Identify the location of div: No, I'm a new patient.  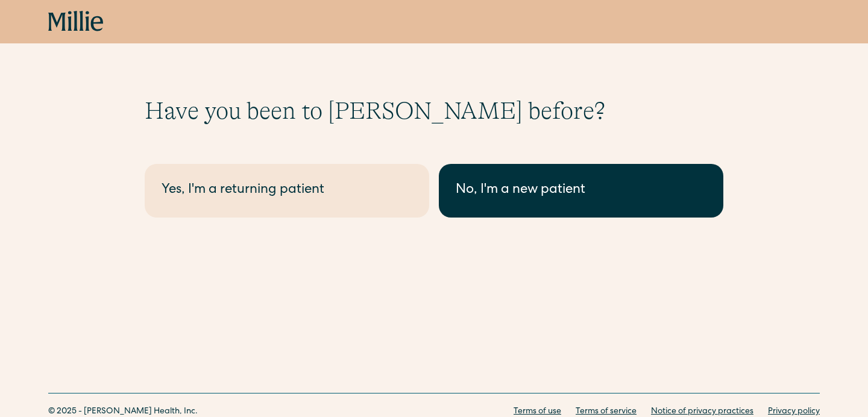
(581, 191).